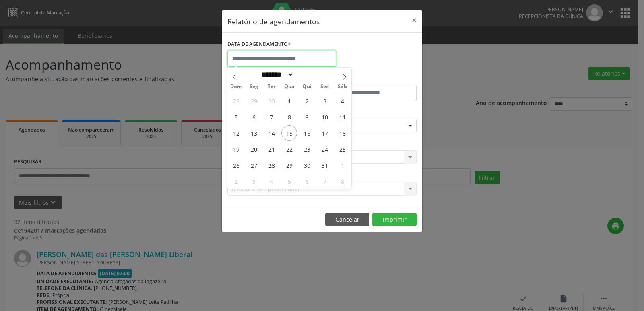 The height and width of the screenshot is (311, 644). I want to click on span: Outubro 16, 2025, so click(307, 133).